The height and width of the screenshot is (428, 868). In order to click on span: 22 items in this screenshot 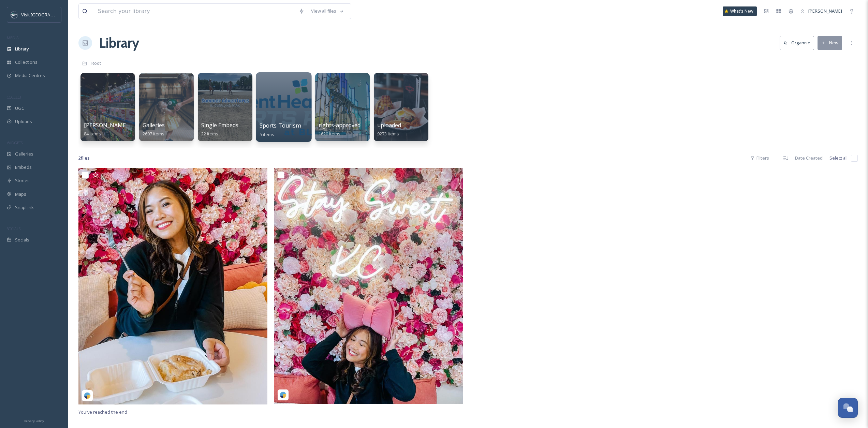, I will do `click(210, 134)`.